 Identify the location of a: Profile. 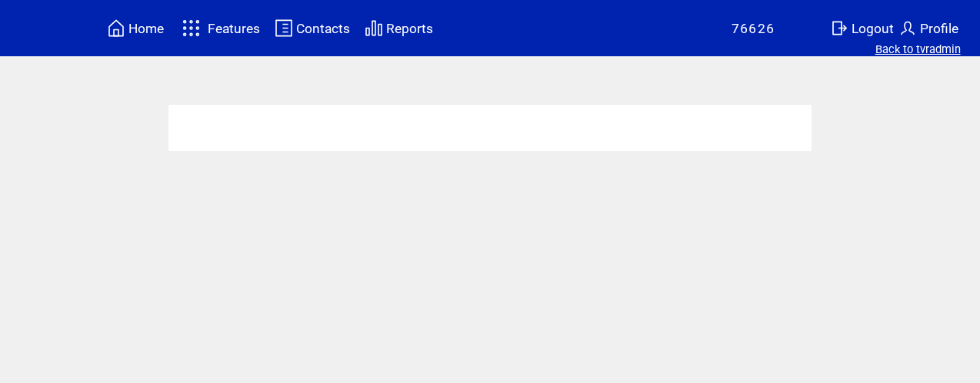
(928, 27).